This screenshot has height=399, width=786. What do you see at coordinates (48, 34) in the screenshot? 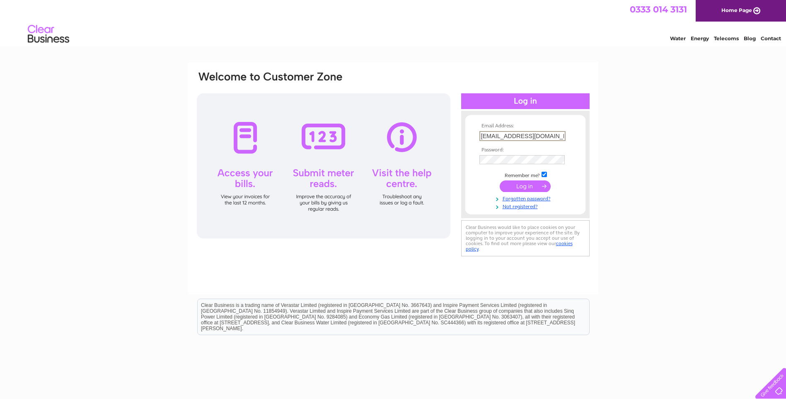
I see `img: logo.png` at bounding box center [48, 34].